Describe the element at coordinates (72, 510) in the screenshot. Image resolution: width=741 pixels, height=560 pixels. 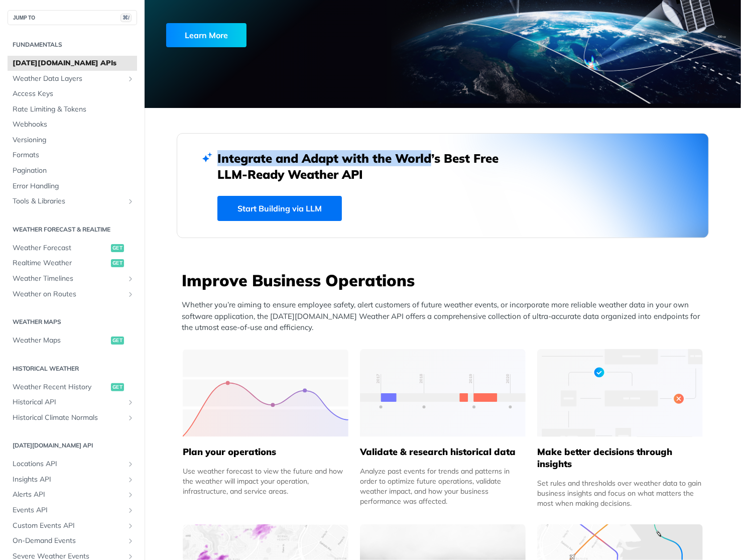
I see `a: Events APIShow subpages for Events API` at that location.